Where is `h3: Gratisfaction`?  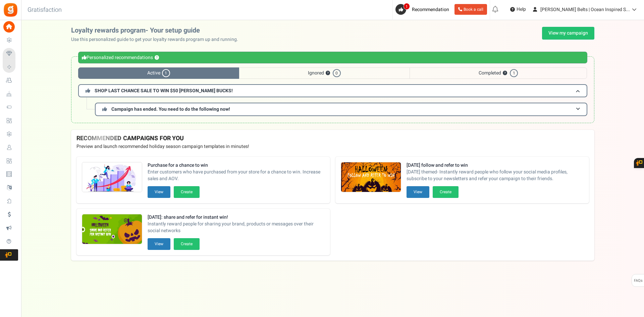 h3: Gratisfaction is located at coordinates (45, 10).